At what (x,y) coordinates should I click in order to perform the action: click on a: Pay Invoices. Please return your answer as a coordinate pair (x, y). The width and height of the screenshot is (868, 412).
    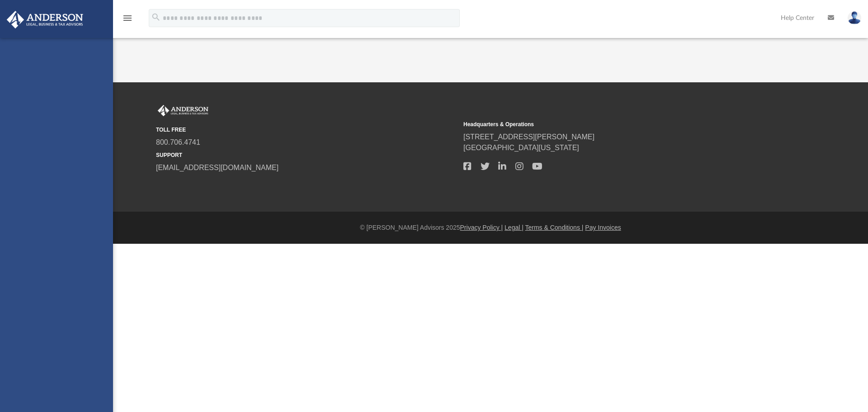
    Looking at the image, I should click on (603, 228).